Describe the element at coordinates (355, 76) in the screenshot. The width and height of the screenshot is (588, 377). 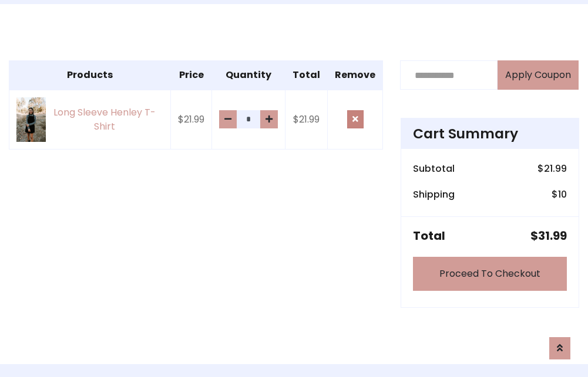
I see `th: Remove` at that location.